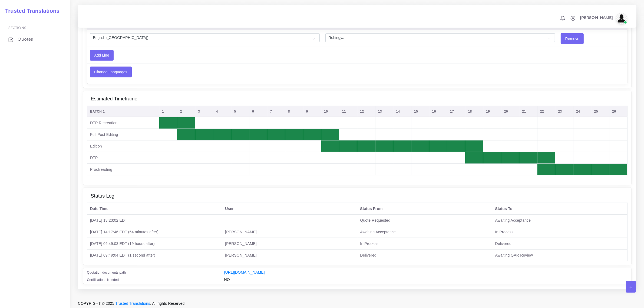 This screenshot has width=644, height=308. Describe the element at coordinates (312, 112) in the screenshot. I see `th: 9` at that location.